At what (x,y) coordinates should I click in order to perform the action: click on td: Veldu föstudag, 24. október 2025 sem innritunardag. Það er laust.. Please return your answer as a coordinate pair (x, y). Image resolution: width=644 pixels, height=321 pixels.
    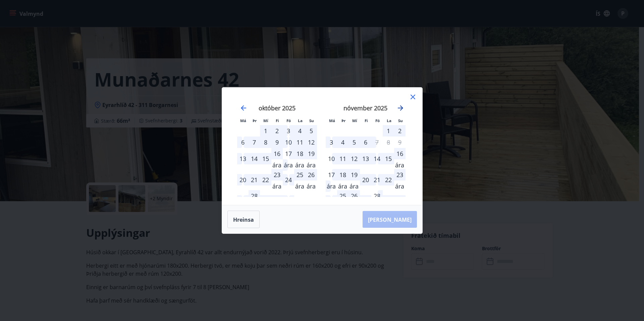
    Looking at the image, I should click on (288, 179).